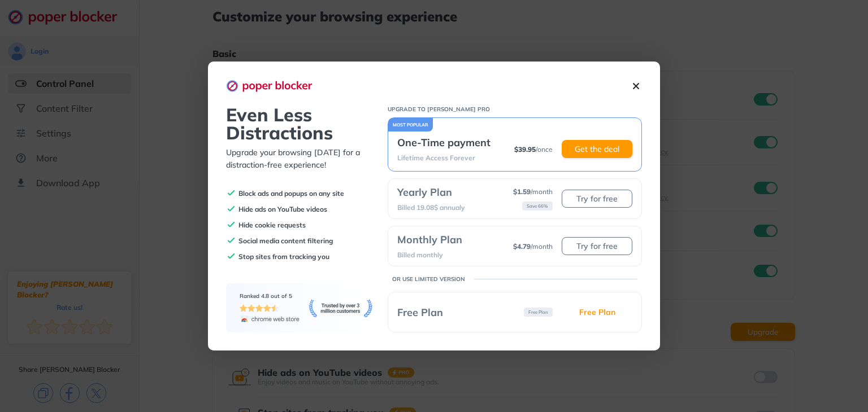 The width and height of the screenshot is (868, 412). Describe the element at coordinates (428, 279) in the screenshot. I see `p: OR USE LIMITED VERSION` at that location.